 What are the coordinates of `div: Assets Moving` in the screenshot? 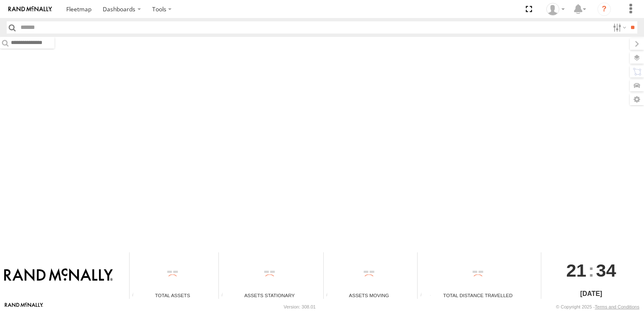 It's located at (369, 295).